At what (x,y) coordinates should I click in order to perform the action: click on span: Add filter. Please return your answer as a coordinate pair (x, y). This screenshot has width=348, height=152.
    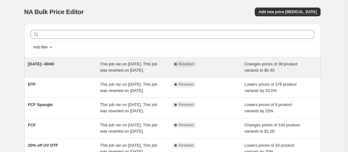
    Looking at the image, I should click on (41, 47).